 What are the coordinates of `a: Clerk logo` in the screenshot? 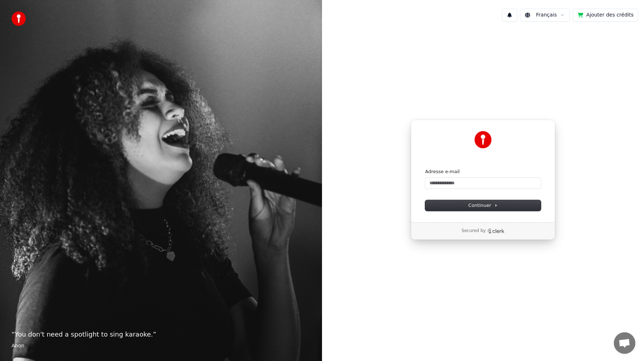 It's located at (496, 231).